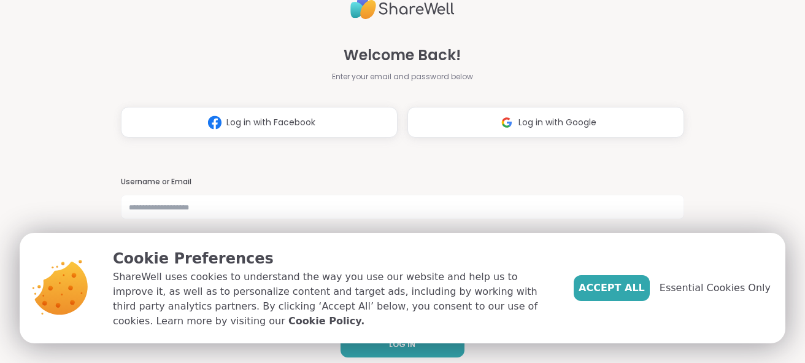 The width and height of the screenshot is (805, 363). I want to click on p: Cookie Preferences, so click(333, 258).